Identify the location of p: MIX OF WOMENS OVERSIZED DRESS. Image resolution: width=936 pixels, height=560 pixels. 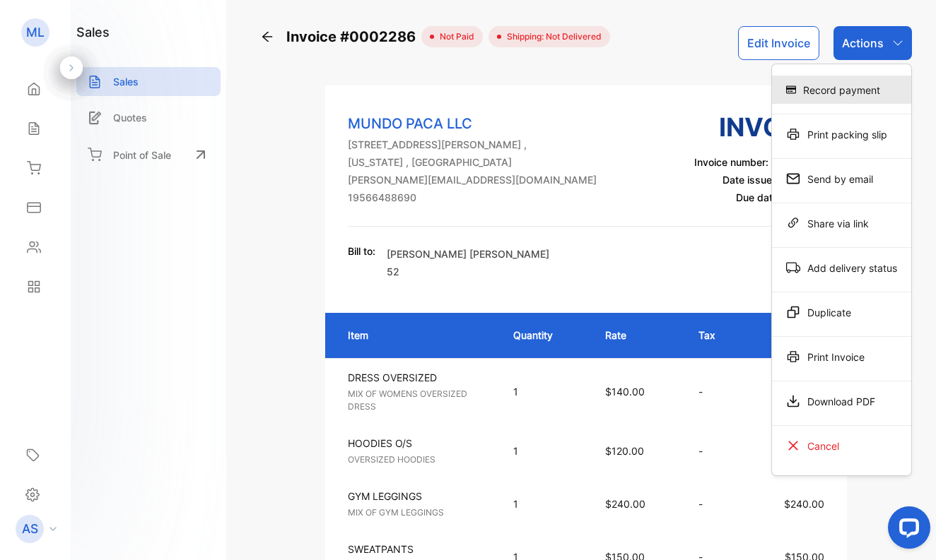
(418, 401).